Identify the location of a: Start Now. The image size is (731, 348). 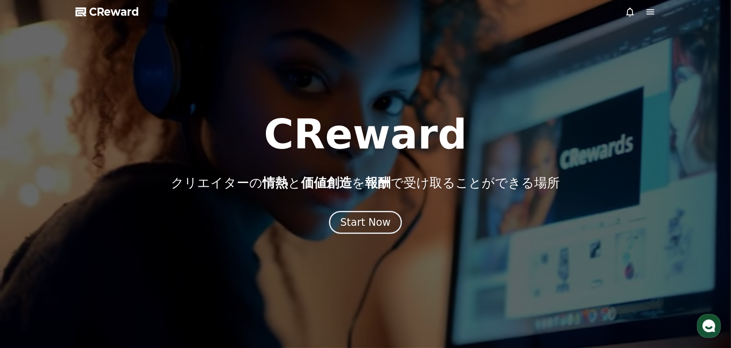
(365, 223).